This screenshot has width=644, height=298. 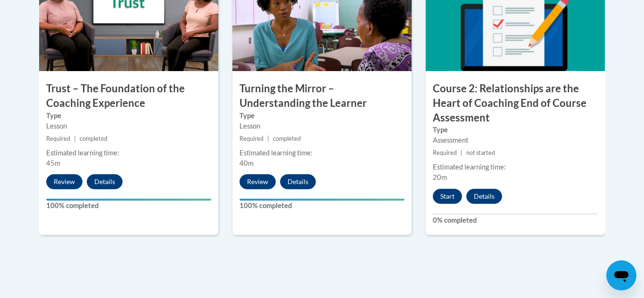 I want to click on span: 20m, so click(x=440, y=177).